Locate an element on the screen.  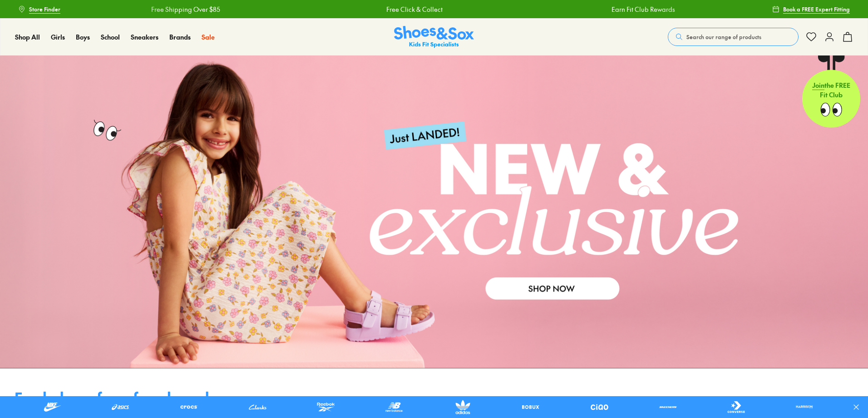
span: School is located at coordinates (111, 37).